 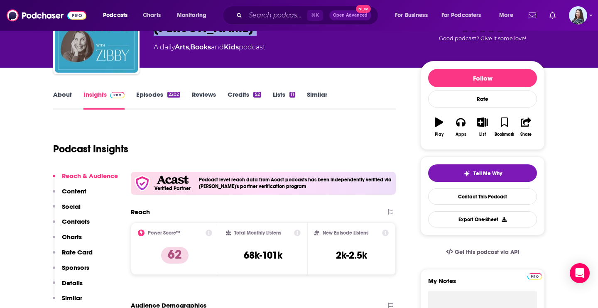 I want to click on a: Lists11, so click(x=284, y=100).